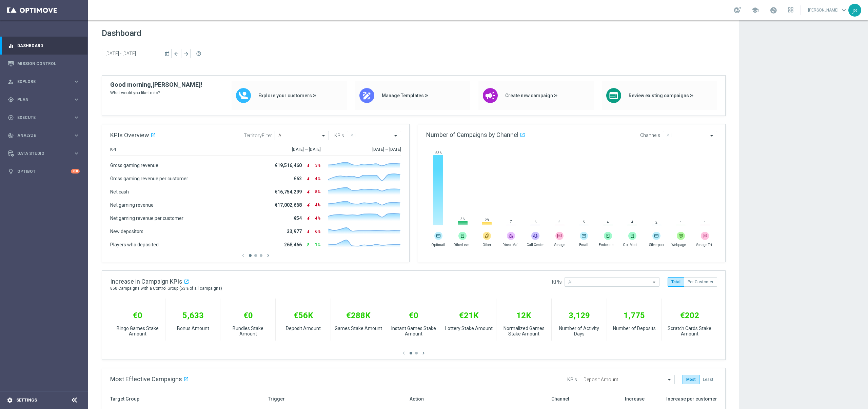 The height and width of the screenshot is (409, 868). I want to click on div: Execute, so click(40, 118).